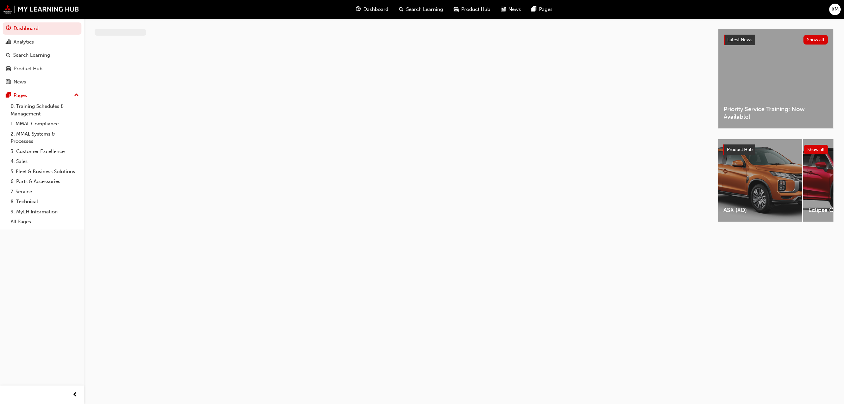  What do you see at coordinates (42, 55) in the screenshot?
I see `button: DashboardAnalyticsSearch LearningProduct HubNews` at bounding box center [42, 55].